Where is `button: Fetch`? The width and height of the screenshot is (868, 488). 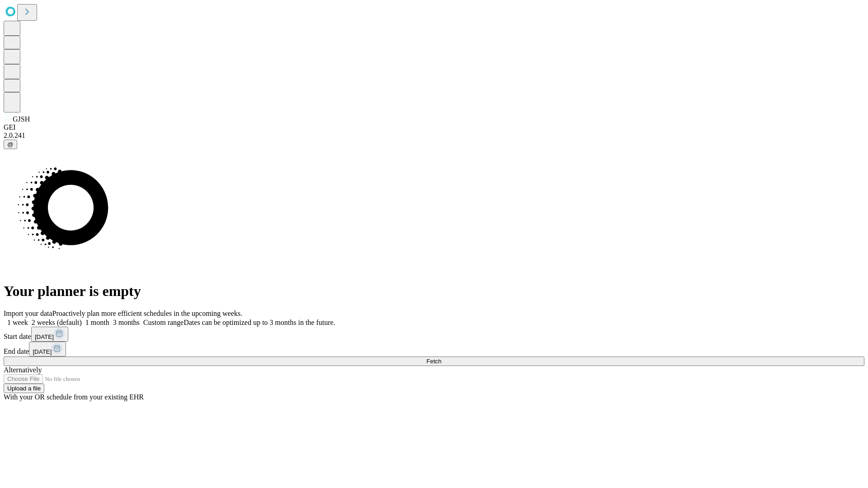 button: Fetch is located at coordinates (434, 361).